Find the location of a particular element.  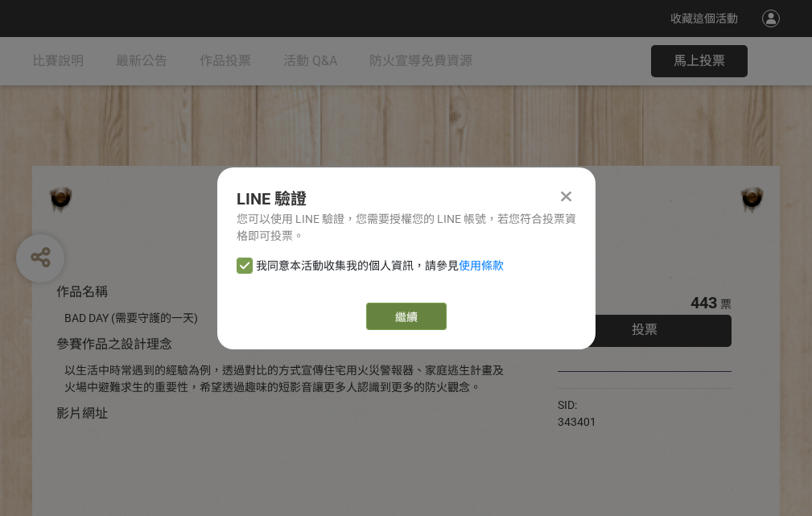

div: LINE 驗證 is located at coordinates (406, 199).